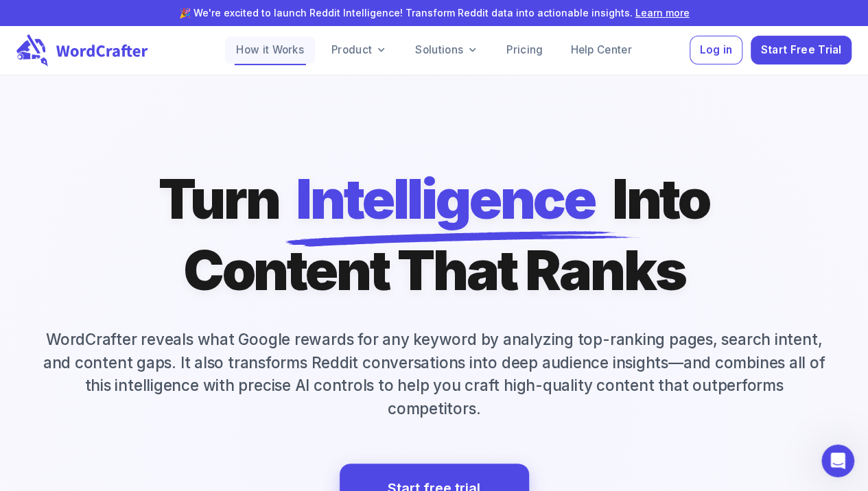  Describe the element at coordinates (801, 50) in the screenshot. I see `span: Start Free Trial` at that location.